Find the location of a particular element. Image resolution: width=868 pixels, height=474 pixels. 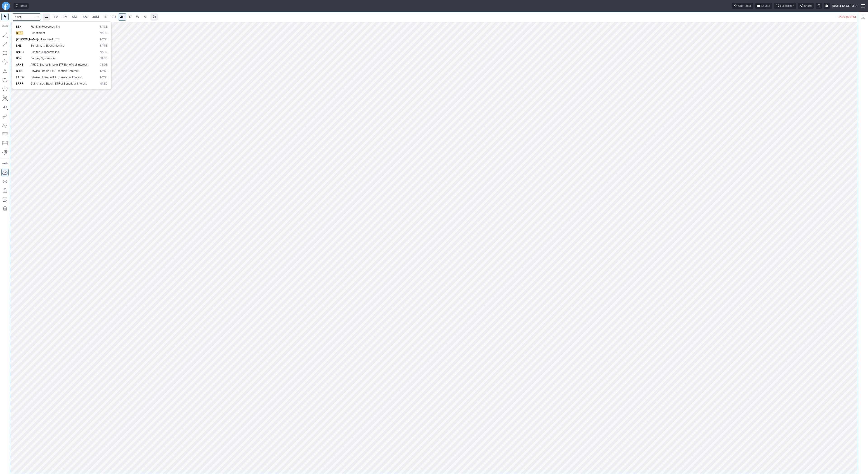

a: W is located at coordinates (138, 17).